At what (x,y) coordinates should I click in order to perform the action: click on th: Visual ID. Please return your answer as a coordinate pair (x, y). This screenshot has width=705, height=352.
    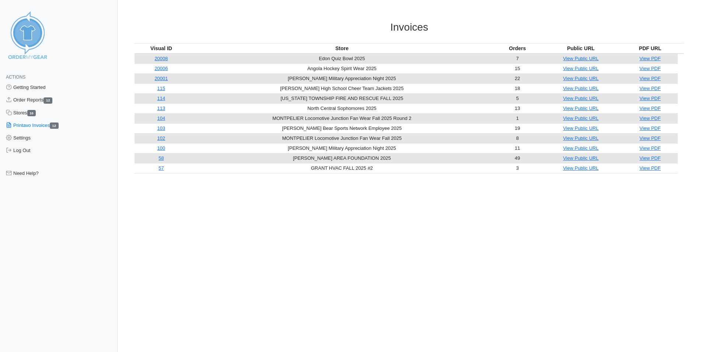
    Looking at the image, I should click on (161, 48).